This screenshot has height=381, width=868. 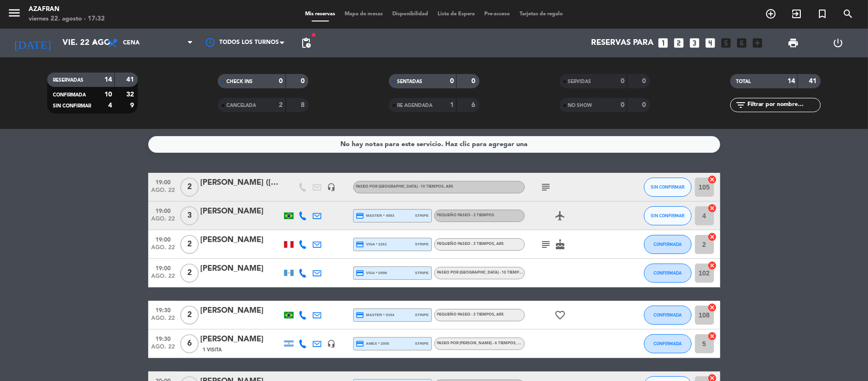 I want to click on strong: 10, so click(x=108, y=95).